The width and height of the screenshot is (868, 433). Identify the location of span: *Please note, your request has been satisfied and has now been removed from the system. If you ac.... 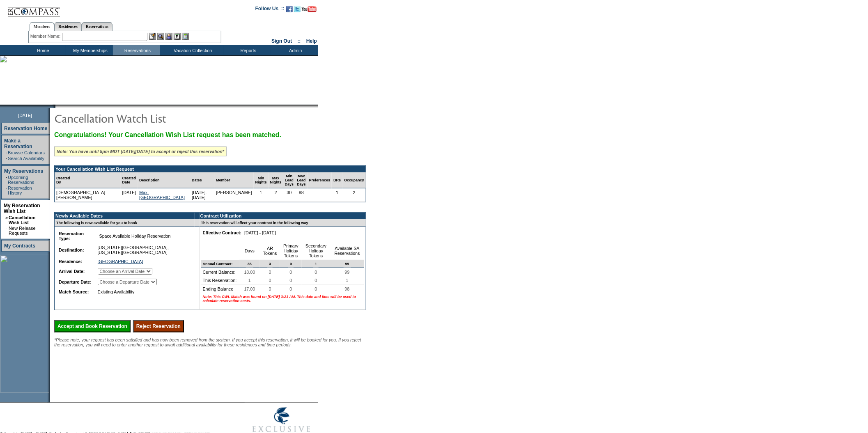
(208, 342).